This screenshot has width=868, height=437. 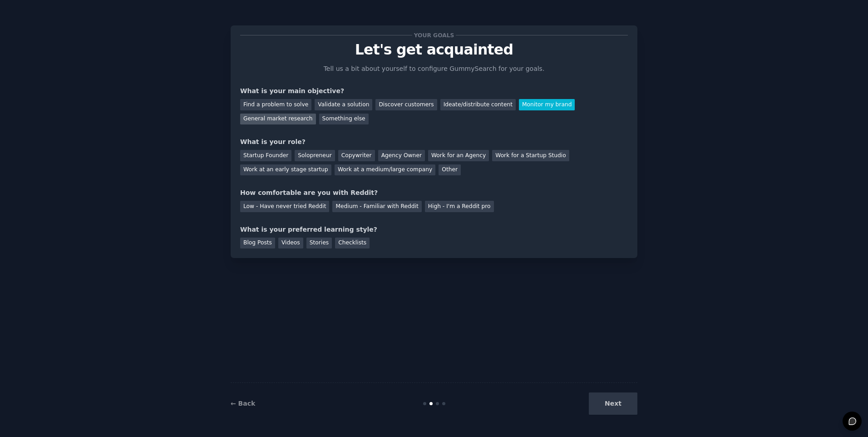 I want to click on div: What is your main objective?, so click(x=434, y=91).